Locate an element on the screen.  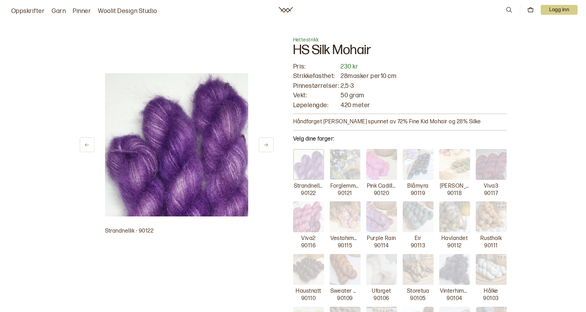
a: Pinner is located at coordinates (82, 11).